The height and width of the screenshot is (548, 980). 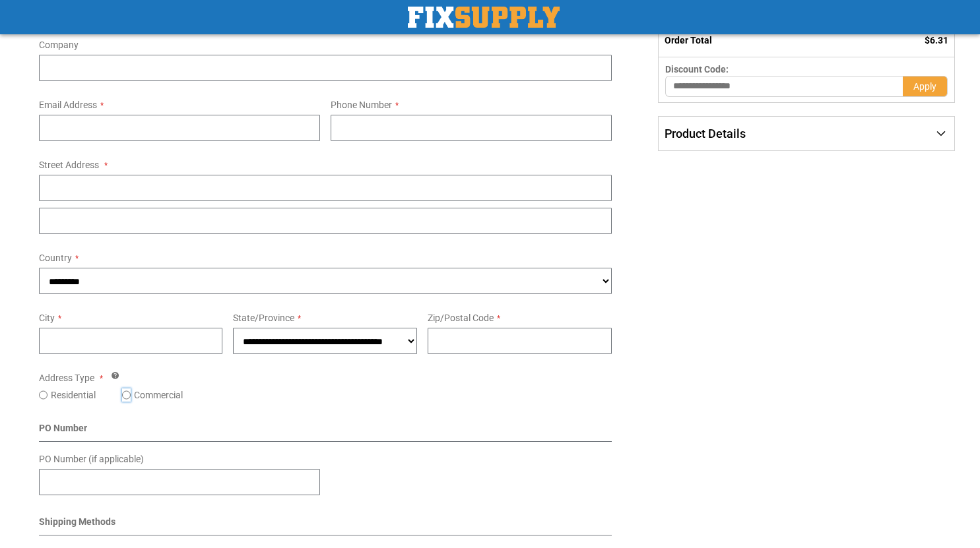 I want to click on div: PO Number, so click(x=325, y=432).